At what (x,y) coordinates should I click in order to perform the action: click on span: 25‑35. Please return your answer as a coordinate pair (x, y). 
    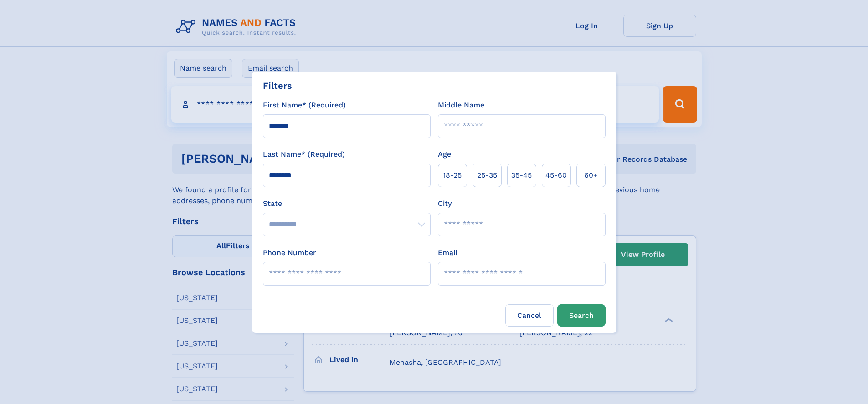
    Looking at the image, I should click on (487, 175).